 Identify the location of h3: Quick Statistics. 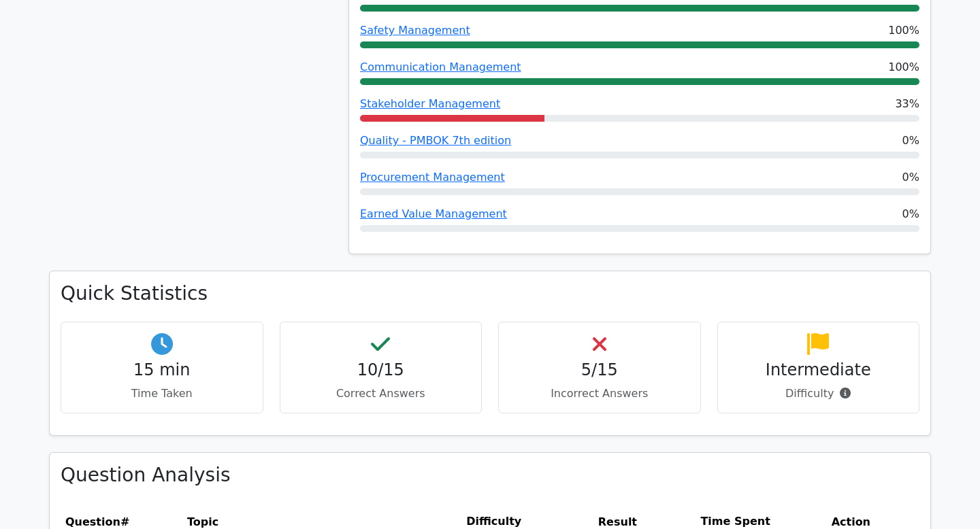
(490, 294).